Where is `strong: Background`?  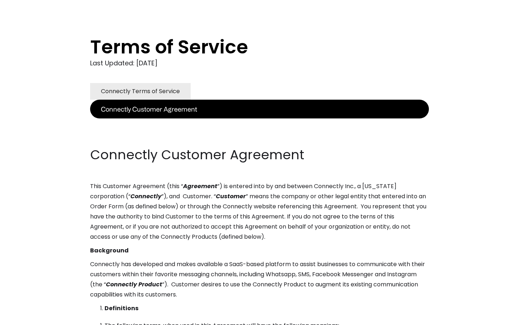 strong: Background is located at coordinates (109, 250).